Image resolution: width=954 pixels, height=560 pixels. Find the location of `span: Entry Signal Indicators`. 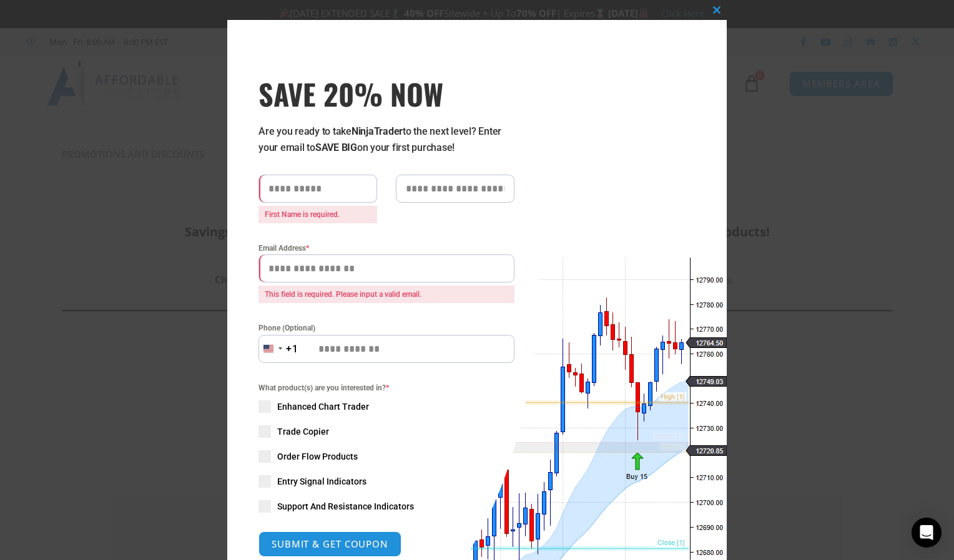

span: Entry Signal Indicators is located at coordinates (321, 482).